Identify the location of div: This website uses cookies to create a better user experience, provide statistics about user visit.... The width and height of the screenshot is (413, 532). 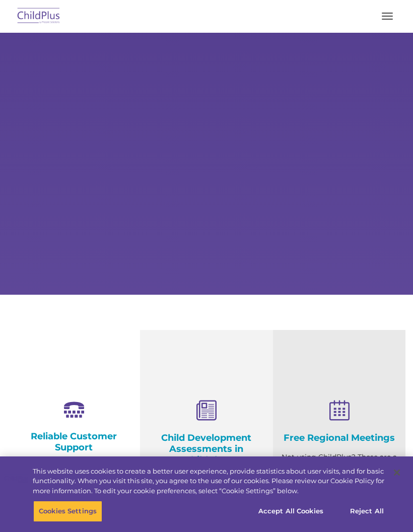
(209, 481).